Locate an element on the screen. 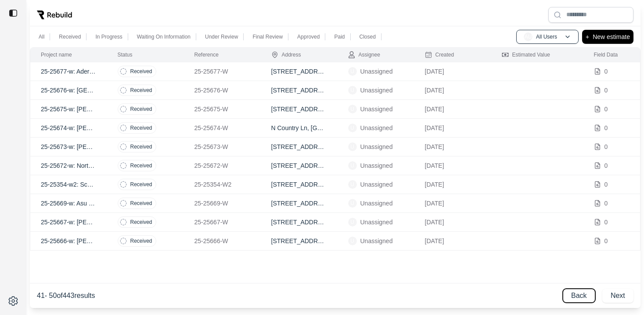 Image resolution: width=644 pixels, height=315 pixels. p: Under Review is located at coordinates (221, 37).